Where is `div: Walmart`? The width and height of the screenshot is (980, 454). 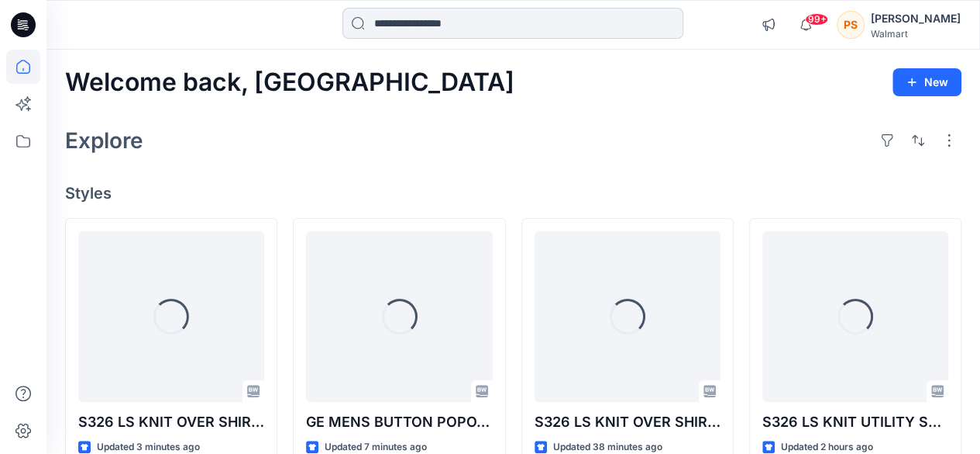 div: Walmart is located at coordinates (916, 34).